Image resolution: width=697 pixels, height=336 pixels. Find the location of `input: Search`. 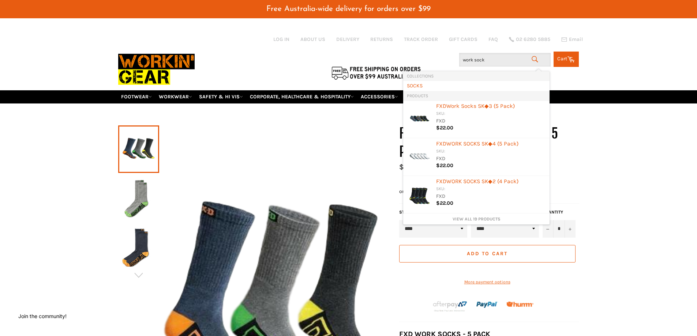

input: Search is located at coordinates (505, 60).